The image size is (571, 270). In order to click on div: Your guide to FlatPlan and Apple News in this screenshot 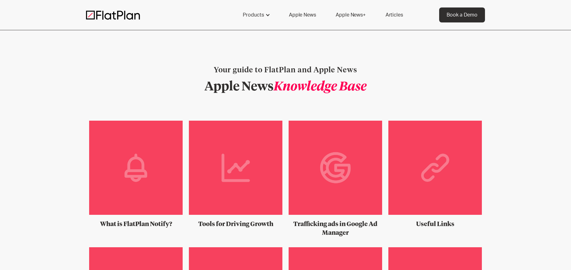, I will do `click(285, 70)`.